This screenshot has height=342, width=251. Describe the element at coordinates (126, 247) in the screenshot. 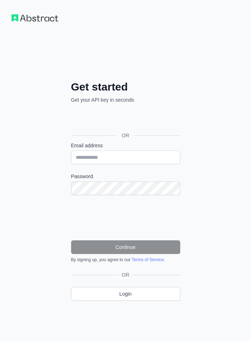

I see `button: Continue` at that location.